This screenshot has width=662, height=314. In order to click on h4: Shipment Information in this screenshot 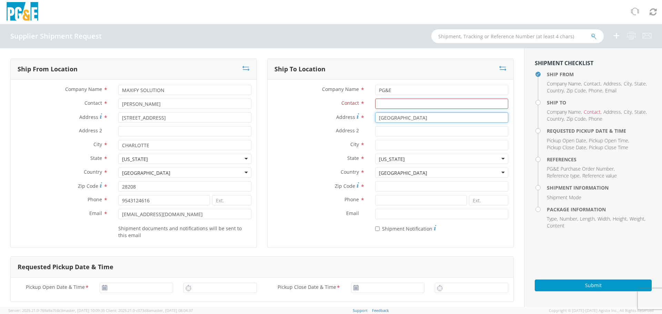, I will do `click(599, 188)`.